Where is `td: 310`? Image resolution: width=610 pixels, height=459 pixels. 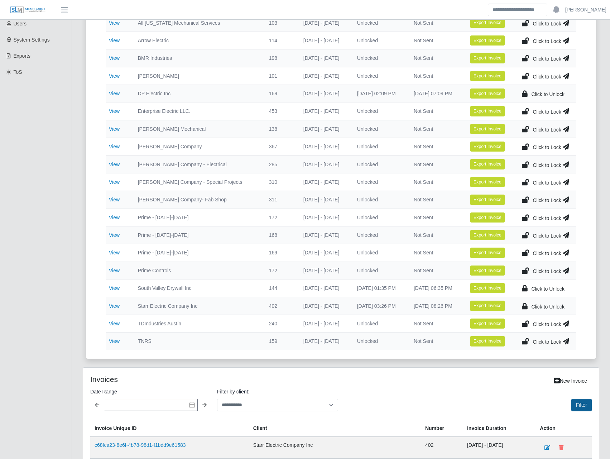
td: 310 is located at coordinates (280, 182).